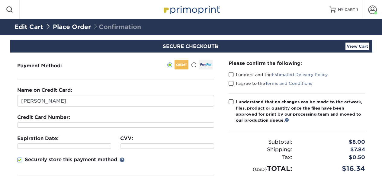 This screenshot has height=179, width=382. I want to click on div: $0.50, so click(333, 157).